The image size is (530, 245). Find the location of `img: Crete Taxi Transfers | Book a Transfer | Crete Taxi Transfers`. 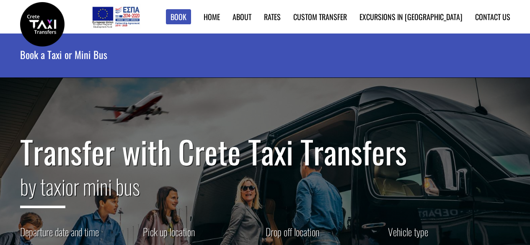

img: Crete Taxi Transfers | Book a Transfer | Crete Taxi Transfers is located at coordinates (42, 24).